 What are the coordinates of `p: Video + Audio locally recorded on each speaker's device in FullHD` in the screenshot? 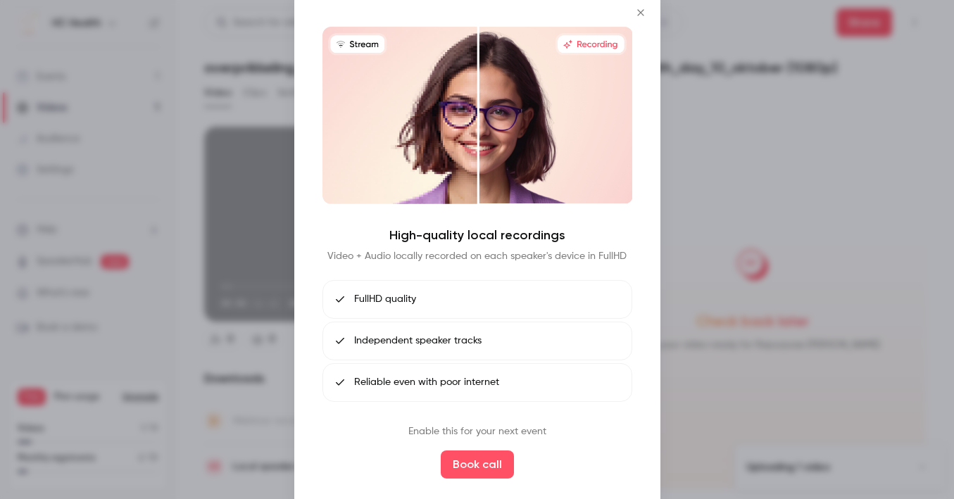 It's located at (477, 256).